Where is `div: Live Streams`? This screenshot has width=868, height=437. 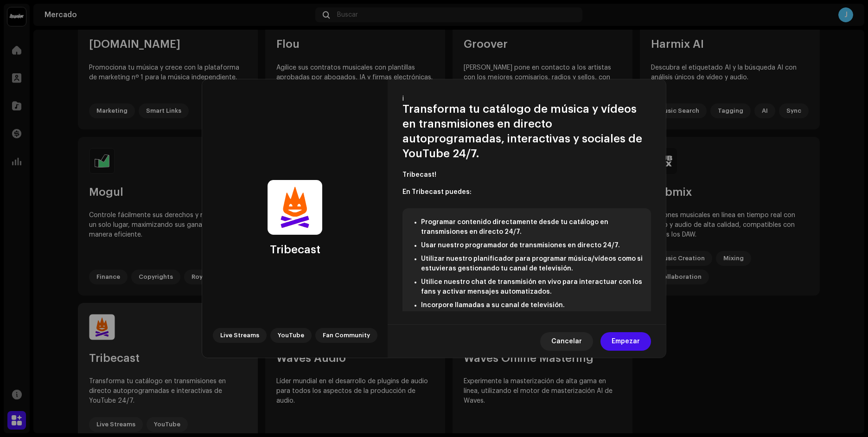
div: Live Streams is located at coordinates (240, 336).